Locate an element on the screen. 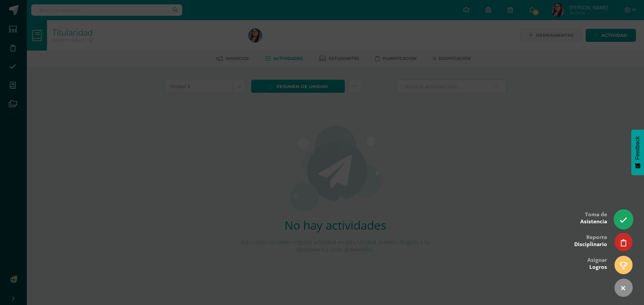 This screenshot has height=305, width=644. span: Feedback is located at coordinates (638, 148).